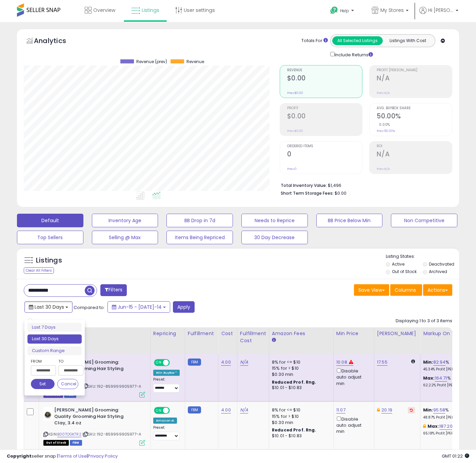 The image size is (476, 463). What do you see at coordinates (371, 290) in the screenshot?
I see `button: Save View` at bounding box center [371, 290].